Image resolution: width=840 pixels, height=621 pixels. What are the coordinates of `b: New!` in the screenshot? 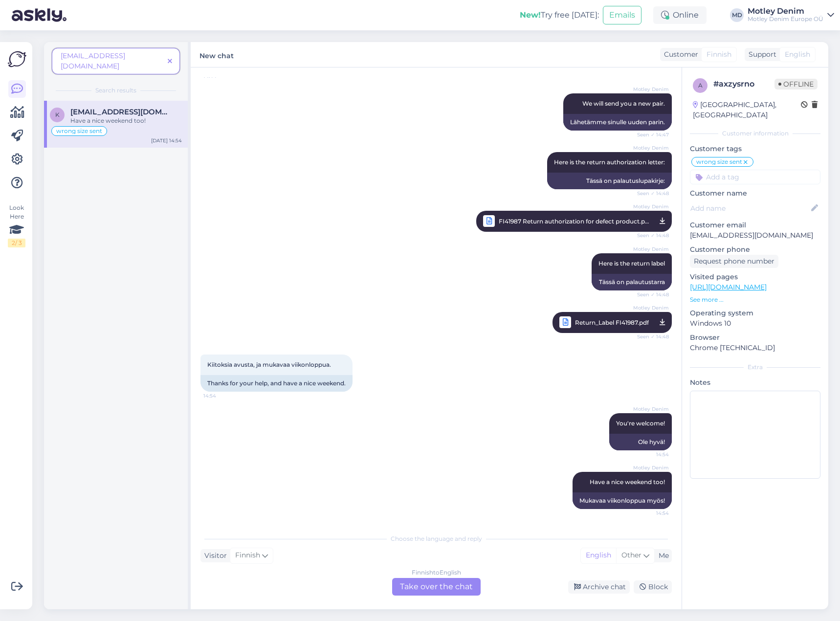 It's located at (530, 14).